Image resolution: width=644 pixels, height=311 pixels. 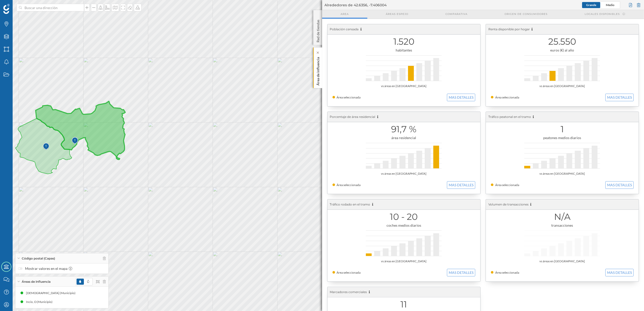 What do you see at coordinates (610, 5) in the screenshot?
I see `span: Medio` at bounding box center [610, 5].